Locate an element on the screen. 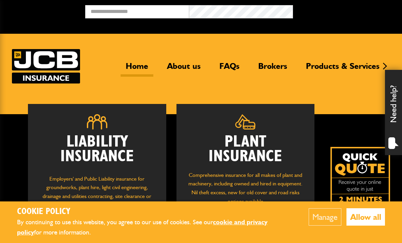 This screenshot has width=402, height=243. a: Products & Services is located at coordinates (343, 69).